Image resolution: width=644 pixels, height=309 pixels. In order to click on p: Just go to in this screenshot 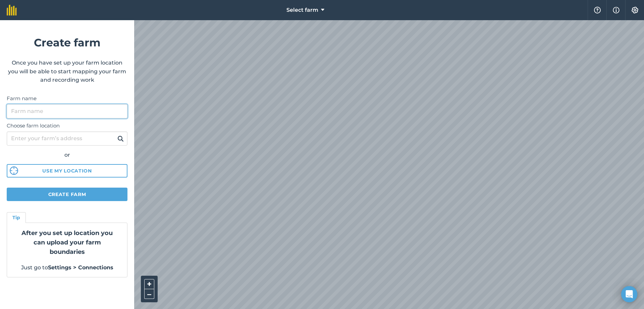, I will do `click(67, 267)`.